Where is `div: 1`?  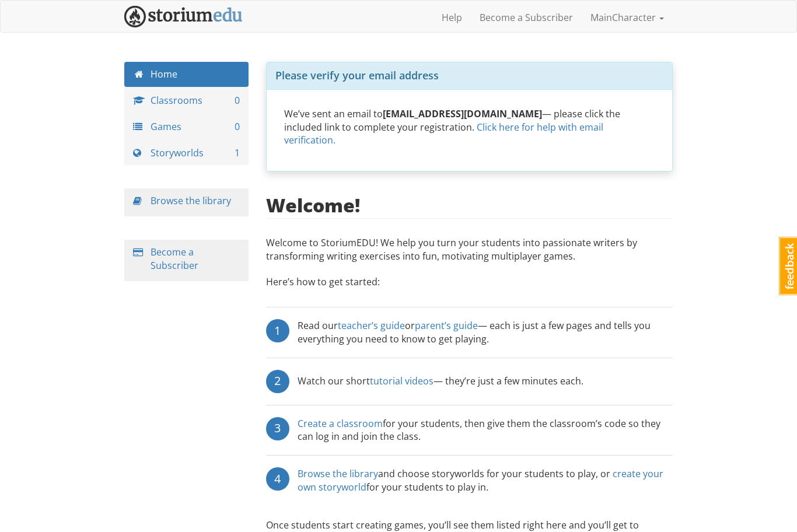 div: 1 is located at coordinates (278, 330).